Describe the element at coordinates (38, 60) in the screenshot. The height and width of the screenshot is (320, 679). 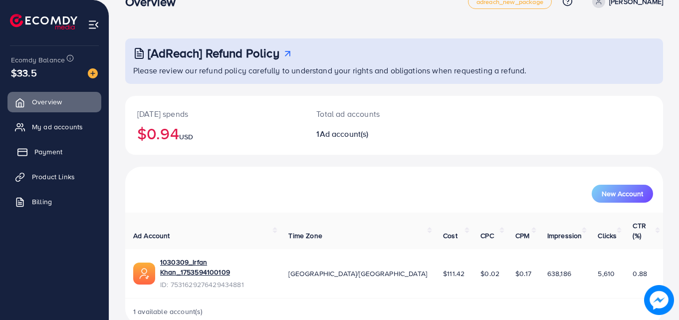
I see `span: Ecomdy Balance` at that location.